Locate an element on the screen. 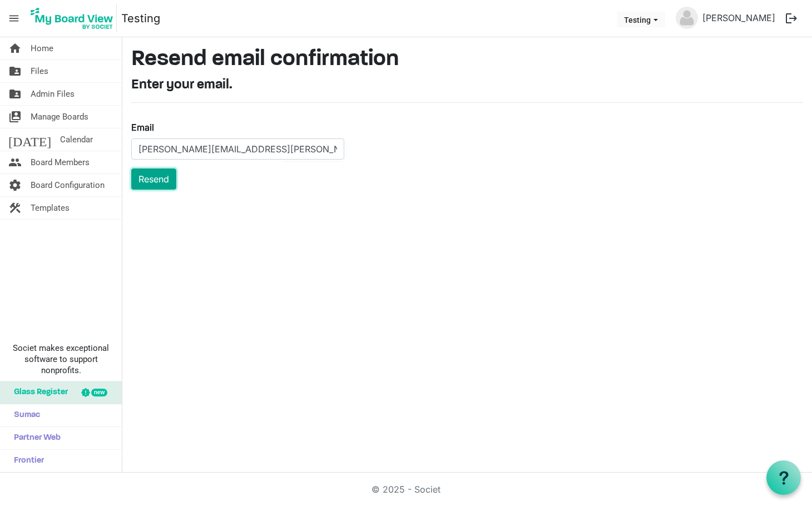  span: menu is located at coordinates (14, 19).